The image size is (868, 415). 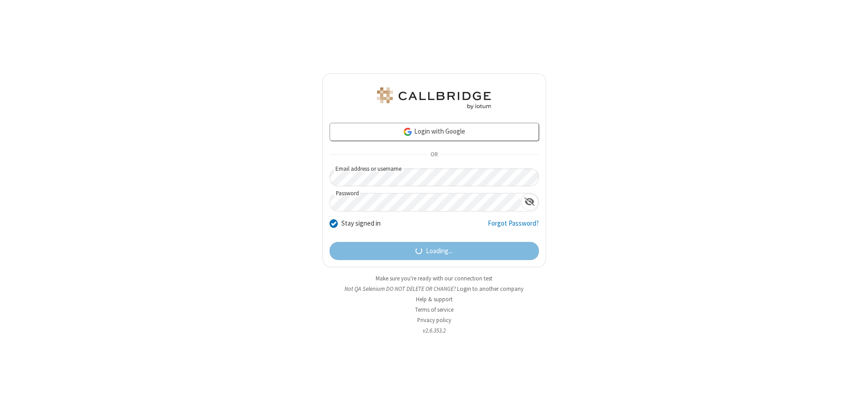 I want to click on a: Login with Google, so click(x=434, y=132).